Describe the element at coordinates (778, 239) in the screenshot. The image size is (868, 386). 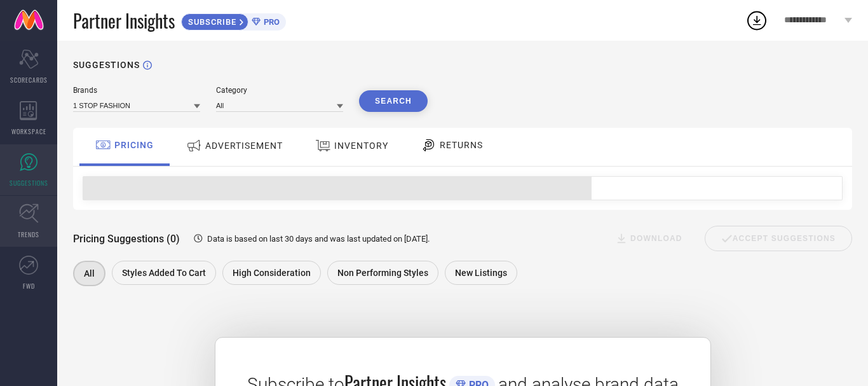
I see `div: Accept Suggestions` at that location.